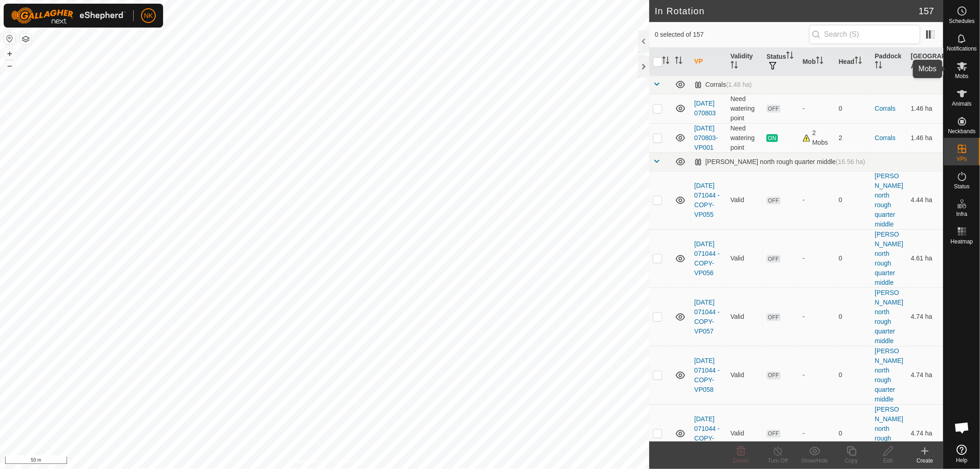  What do you see at coordinates (732, 35) in the screenshot?
I see `span: 0 selected of 157` at bounding box center [732, 35].